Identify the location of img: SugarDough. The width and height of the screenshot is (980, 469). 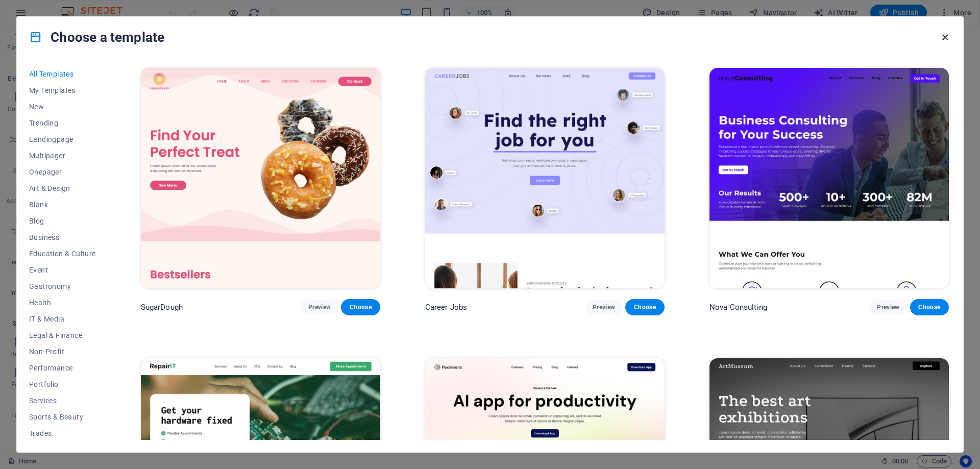
(260, 178).